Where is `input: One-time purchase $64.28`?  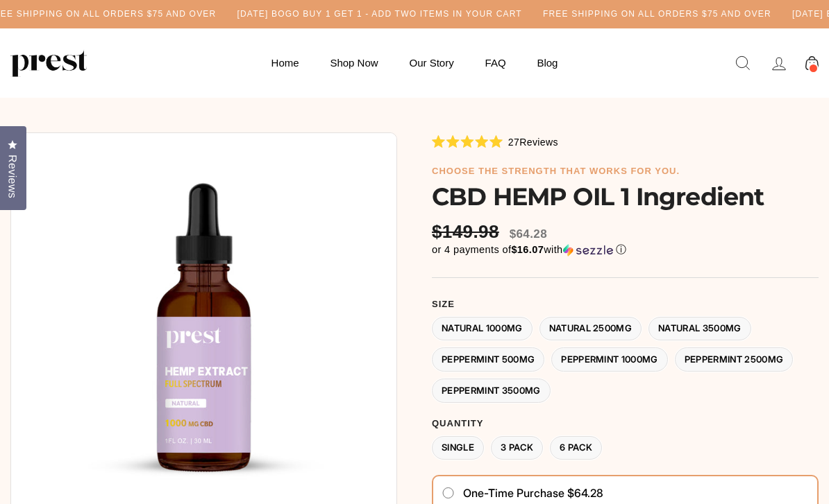
input: One-time purchase $64.28 is located at coordinates (448, 493).